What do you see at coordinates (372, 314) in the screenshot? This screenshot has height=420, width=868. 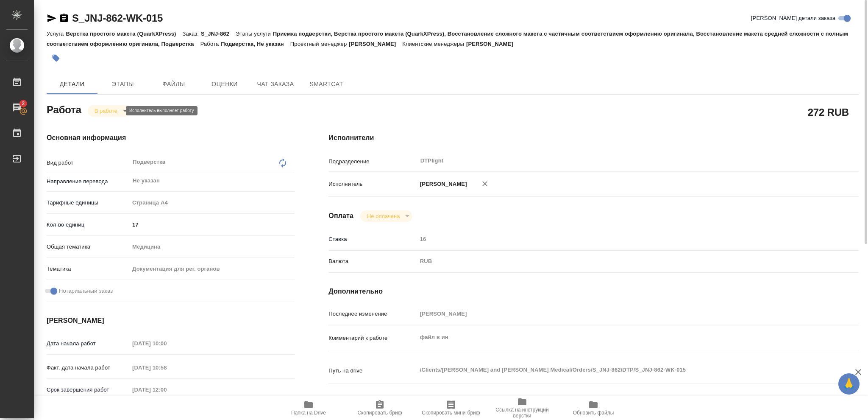 I see `p: Последнее изменение` at bounding box center [372, 314].